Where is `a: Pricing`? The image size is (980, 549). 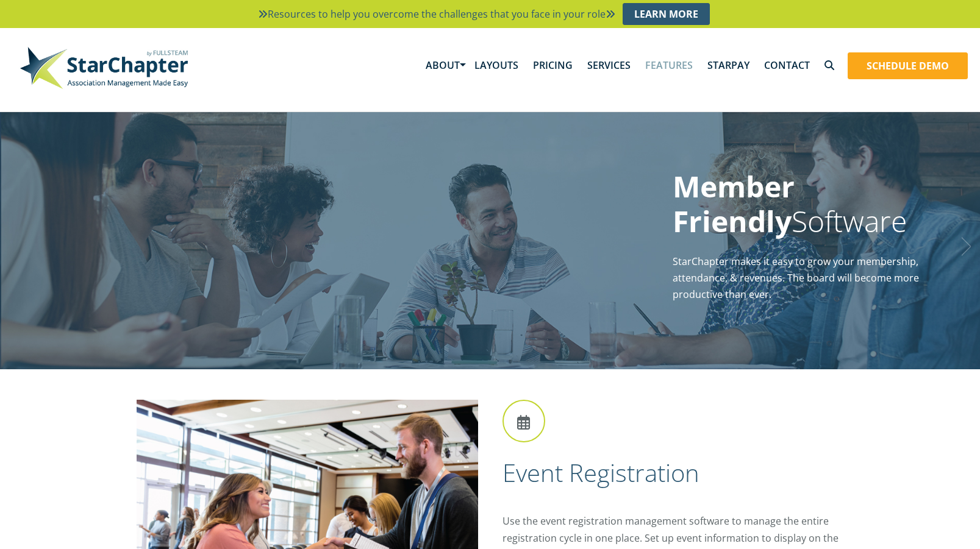 a: Pricing is located at coordinates (553, 66).